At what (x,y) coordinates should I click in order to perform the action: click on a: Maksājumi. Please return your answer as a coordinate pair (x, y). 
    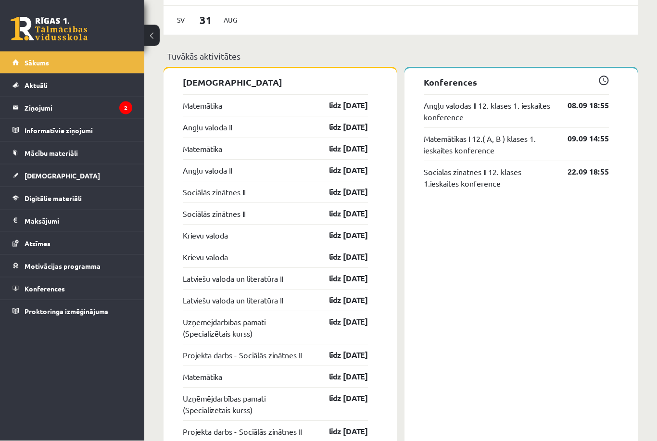
    Looking at the image, I should click on (72, 221).